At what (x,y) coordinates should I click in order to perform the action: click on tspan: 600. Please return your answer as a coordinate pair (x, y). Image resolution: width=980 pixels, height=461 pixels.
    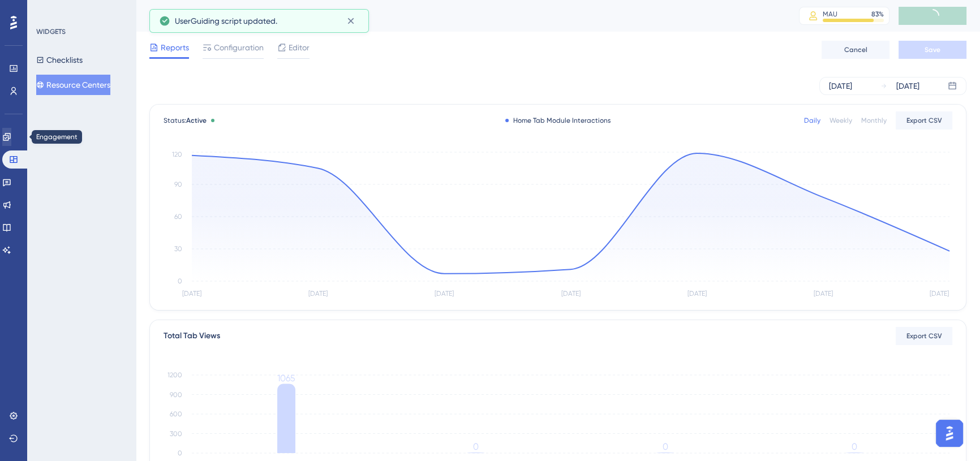
    Looking at the image, I should click on (176, 414).